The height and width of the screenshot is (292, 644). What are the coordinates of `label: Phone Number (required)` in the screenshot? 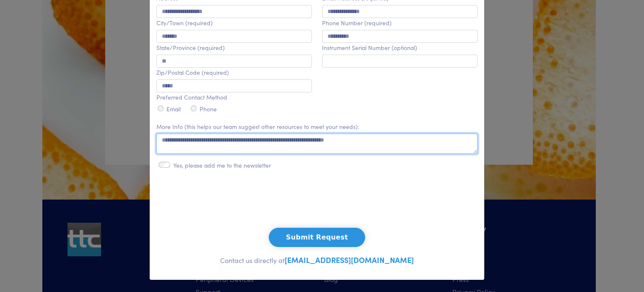 It's located at (357, 23).